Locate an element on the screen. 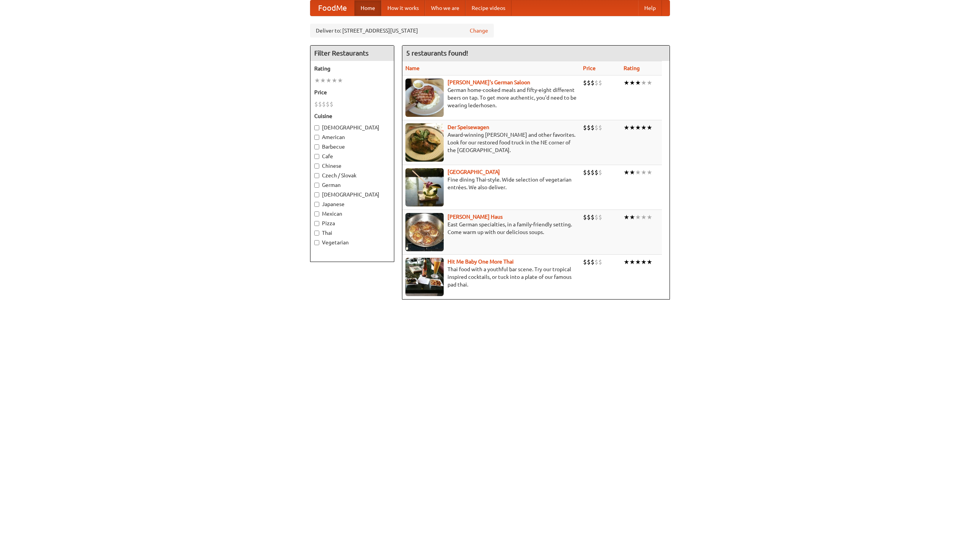 Image resolution: width=980 pixels, height=542 pixels. input: American is located at coordinates (317, 137).